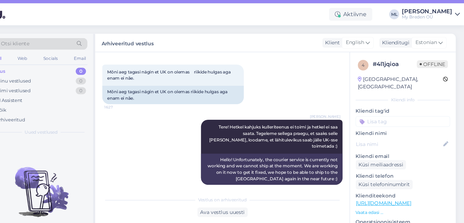 The image size is (464, 223). What do you see at coordinates (60, 61) in the screenshot?
I see `div: Web` at bounding box center [60, 61].